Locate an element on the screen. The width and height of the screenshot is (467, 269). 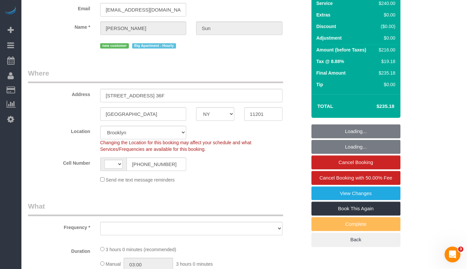
h4: $235.18 is located at coordinates (376, 106).